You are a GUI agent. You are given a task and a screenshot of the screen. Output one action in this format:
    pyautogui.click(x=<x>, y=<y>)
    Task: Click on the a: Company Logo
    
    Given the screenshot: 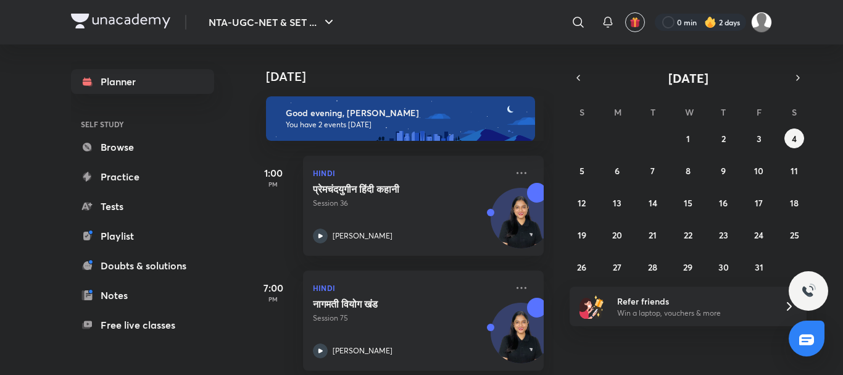 What is the action you would take?
    pyautogui.click(x=120, y=22)
    